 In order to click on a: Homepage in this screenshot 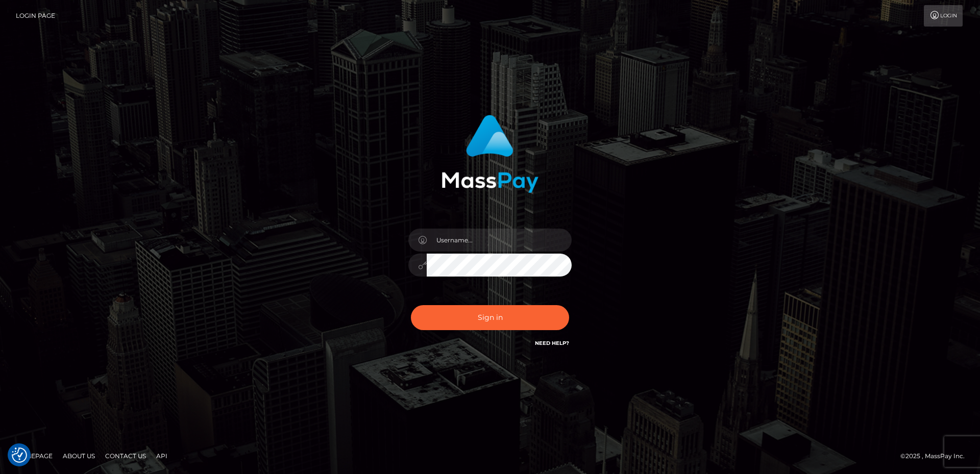, I will do `click(34, 456)`.